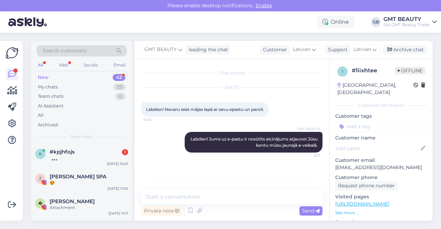  What do you see at coordinates (376, 22) in the screenshot?
I see `div: GB` at bounding box center [376, 22].